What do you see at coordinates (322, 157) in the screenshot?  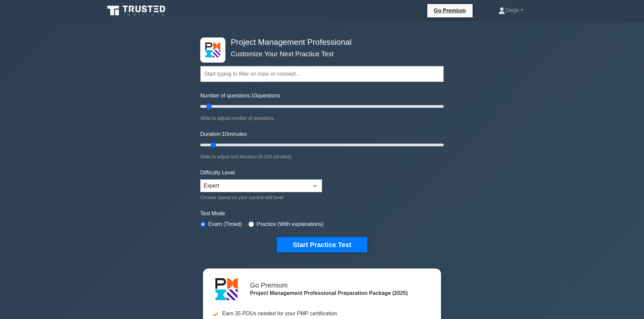 I see `div: Slide to adjust test duration (5-120 minutes)` at bounding box center [322, 157].